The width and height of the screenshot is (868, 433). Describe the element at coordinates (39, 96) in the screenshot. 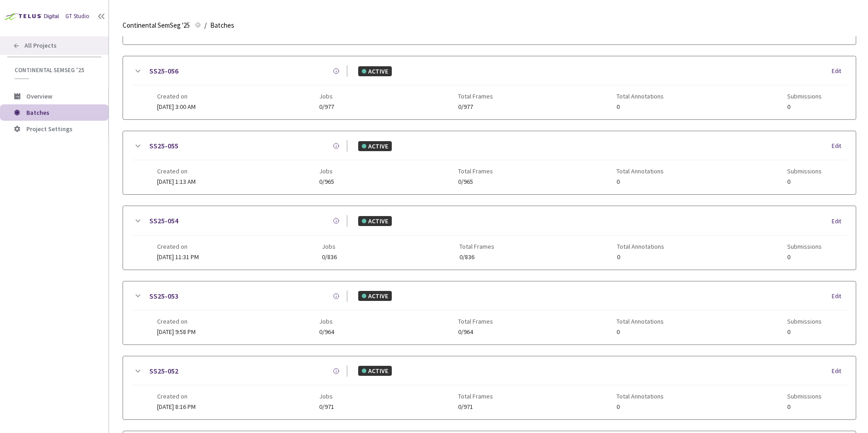

I see `span: Overview` at that location.